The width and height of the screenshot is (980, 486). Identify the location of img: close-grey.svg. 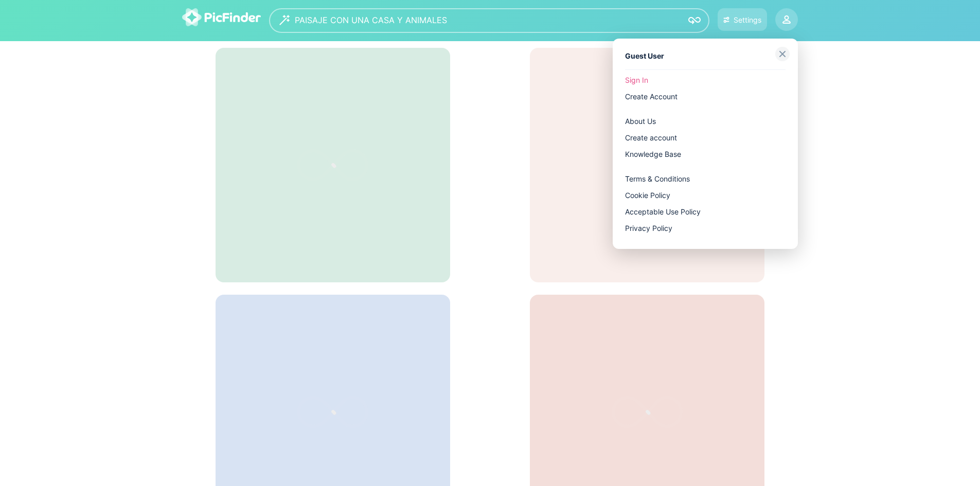
(782, 54).